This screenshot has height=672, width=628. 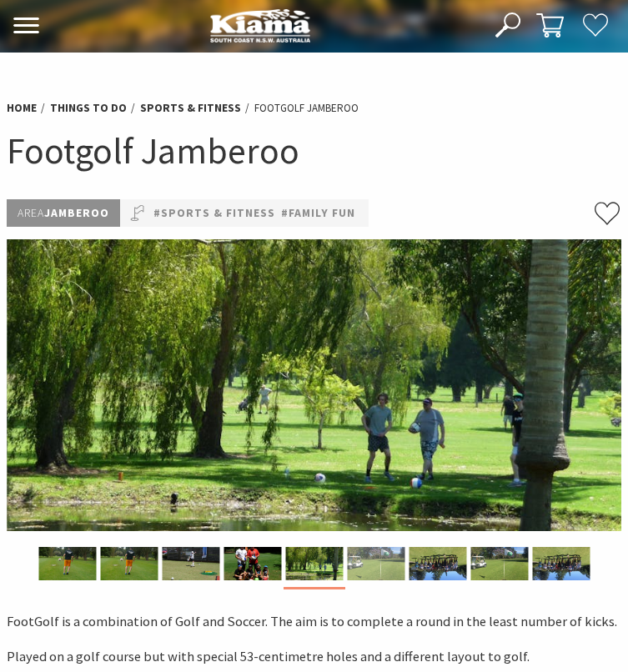 I want to click on a: #Family Fun, so click(x=318, y=212).